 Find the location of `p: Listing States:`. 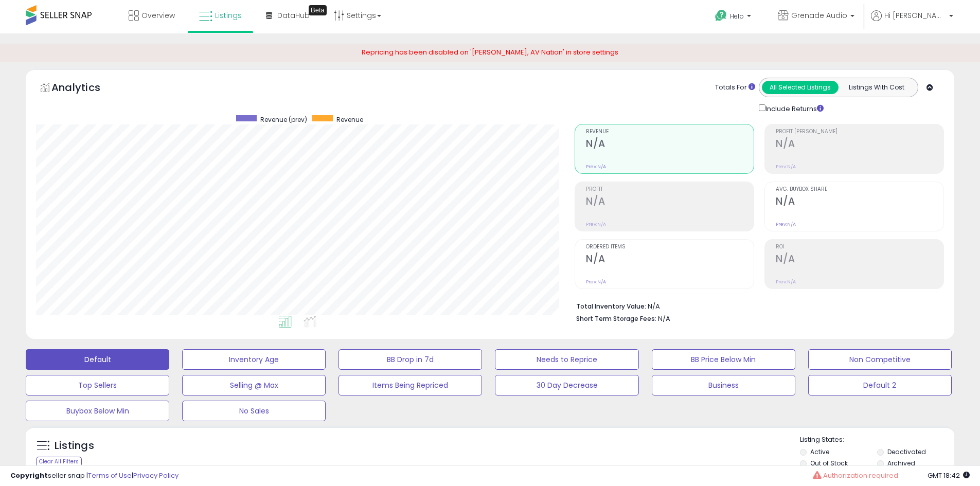

p: Listing States: is located at coordinates (877, 440).